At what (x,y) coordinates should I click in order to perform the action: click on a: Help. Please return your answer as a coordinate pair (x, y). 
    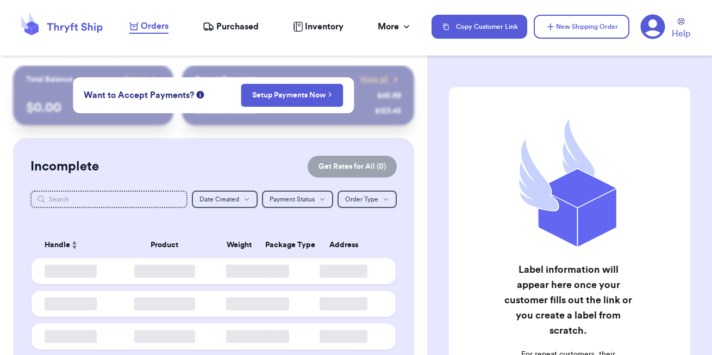
    Looking at the image, I should click on (681, 29).